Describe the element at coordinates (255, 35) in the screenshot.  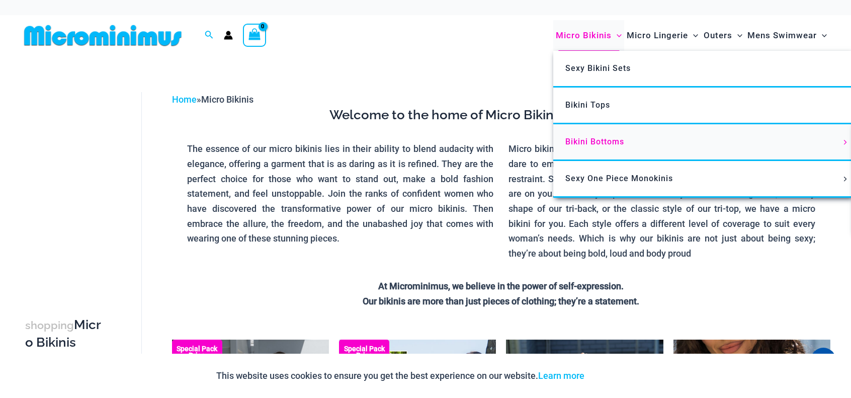
I see `a: View Shopping Cart, empty` at that location.